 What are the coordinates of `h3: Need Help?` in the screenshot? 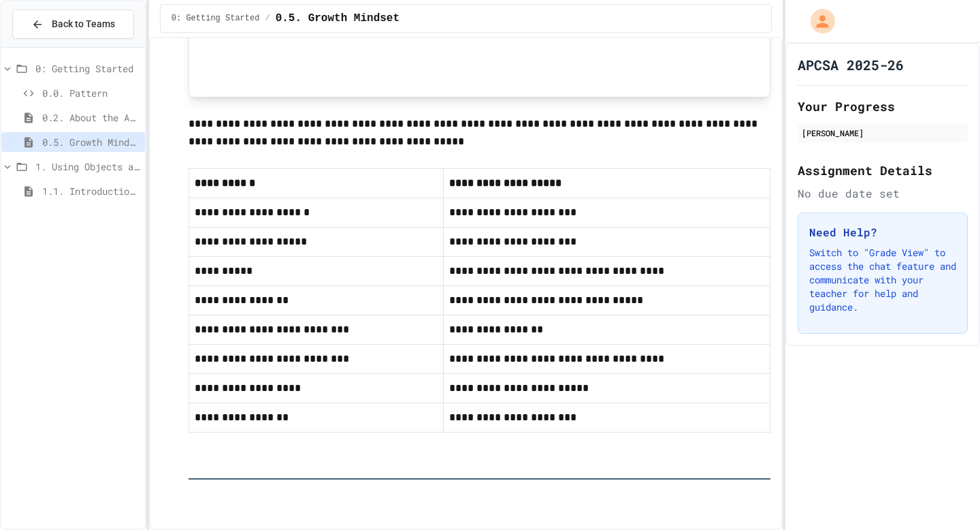 It's located at (883, 232).